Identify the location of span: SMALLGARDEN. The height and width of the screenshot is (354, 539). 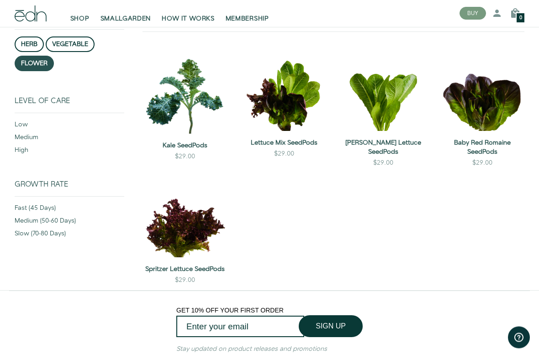
(126, 19).